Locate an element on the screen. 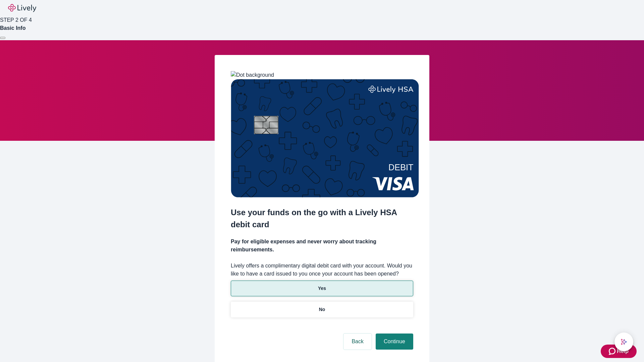  label: Lively offers a complimentary digital debit card with your account. Would you like to have a card... is located at coordinates (322, 270).